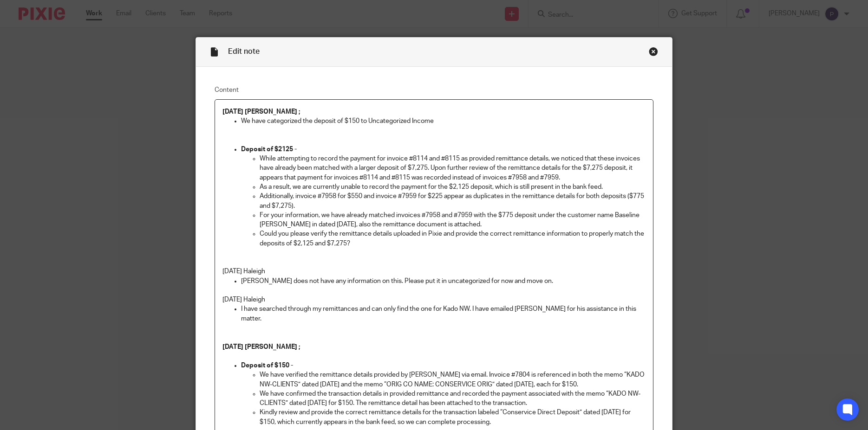 The image size is (868, 430). I want to click on p: While attempting to record the payment for invoice #8114 and #8115 as provided remittance details..., so click(453, 168).